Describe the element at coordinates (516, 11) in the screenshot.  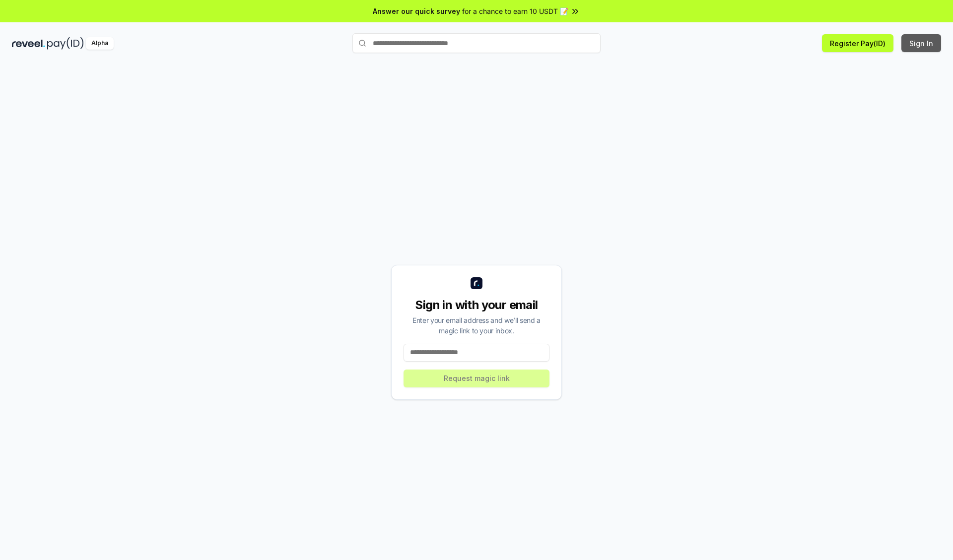
I see `span: for a chance to earn 10 USDT 📝` at that location.